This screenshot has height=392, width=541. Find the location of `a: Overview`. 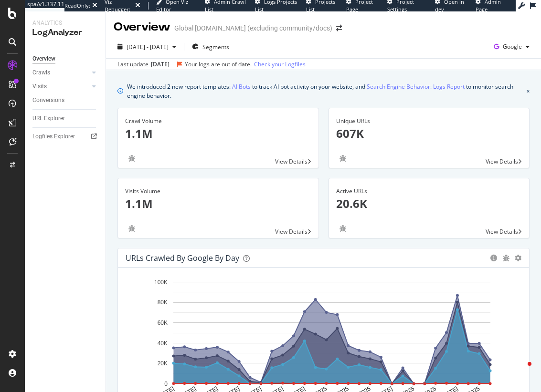

a: Overview is located at coordinates (65, 59).